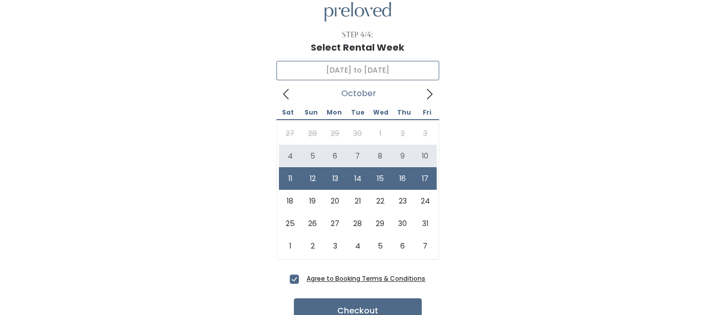 This screenshot has height=315, width=715. Describe the element at coordinates (313, 156) in the screenshot. I see `span: October 5, 2025` at that location.